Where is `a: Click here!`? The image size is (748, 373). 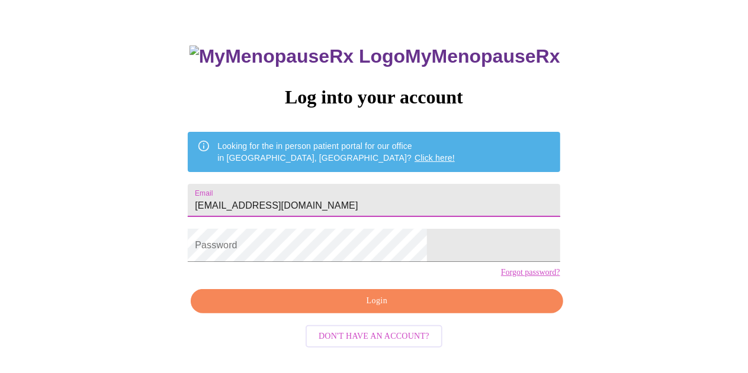
a: Click here! is located at coordinates (434, 158).